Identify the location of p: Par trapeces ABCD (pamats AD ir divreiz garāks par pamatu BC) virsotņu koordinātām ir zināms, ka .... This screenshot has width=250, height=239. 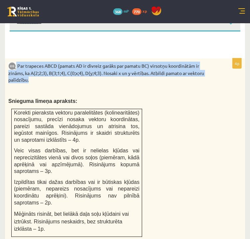
(108, 72).